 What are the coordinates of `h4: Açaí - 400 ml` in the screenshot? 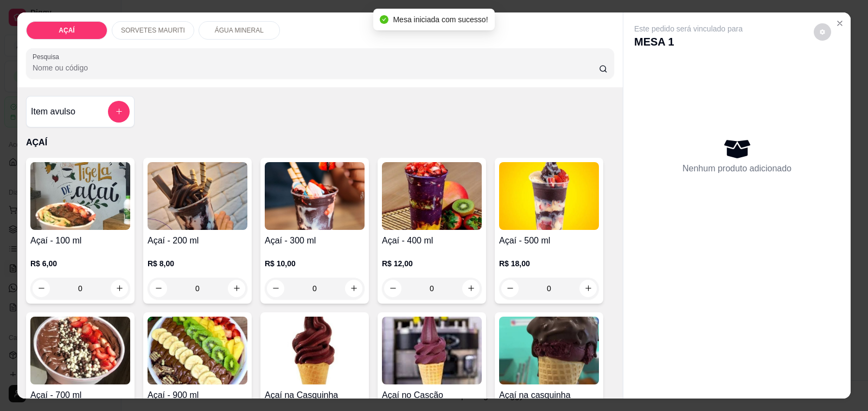 It's located at (432, 241).